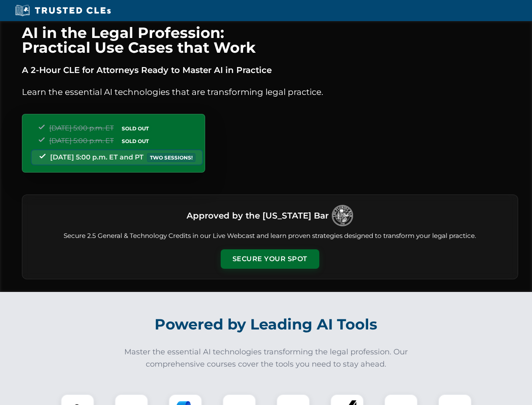 This screenshot has height=405, width=532. I want to click on img: Logo, so click(342, 216).